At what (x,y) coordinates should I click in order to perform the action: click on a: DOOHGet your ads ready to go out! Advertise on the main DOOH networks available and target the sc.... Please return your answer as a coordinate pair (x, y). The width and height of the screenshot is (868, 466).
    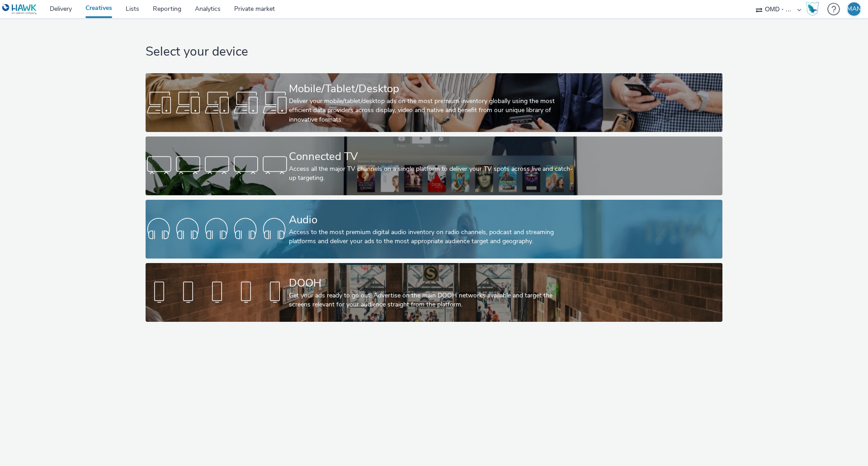
    Looking at the image, I should click on (433, 293).